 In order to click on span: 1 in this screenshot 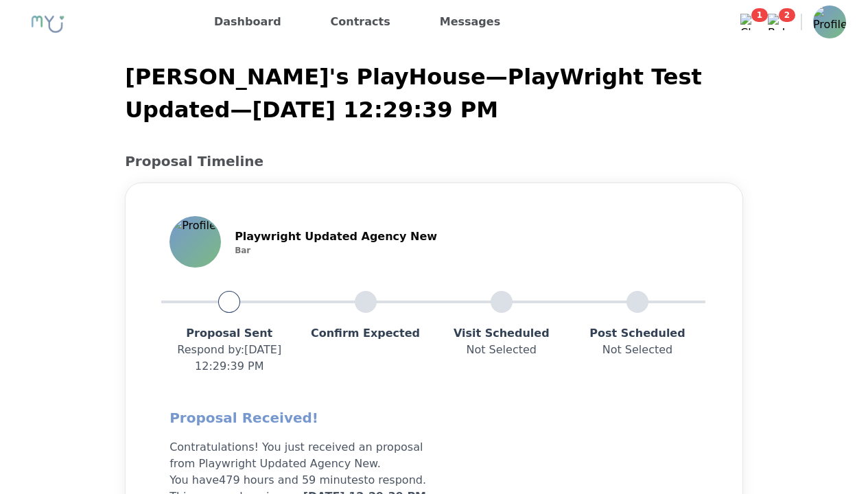, I will do `click(759, 16)`.